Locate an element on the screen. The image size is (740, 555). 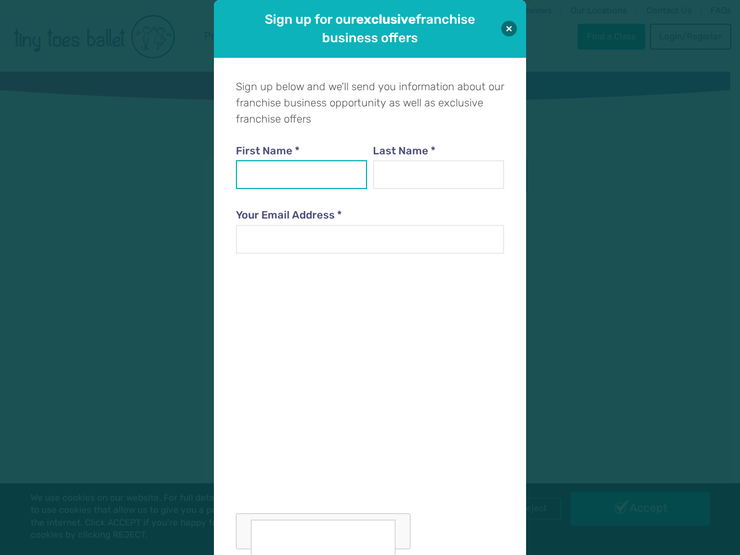
label: Your Email Address * is located at coordinates (370, 216).